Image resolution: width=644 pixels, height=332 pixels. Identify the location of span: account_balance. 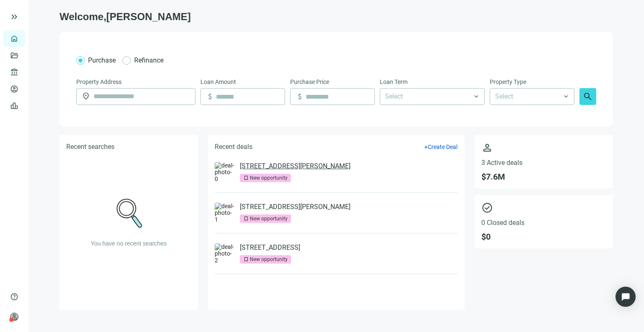
(13, 72).